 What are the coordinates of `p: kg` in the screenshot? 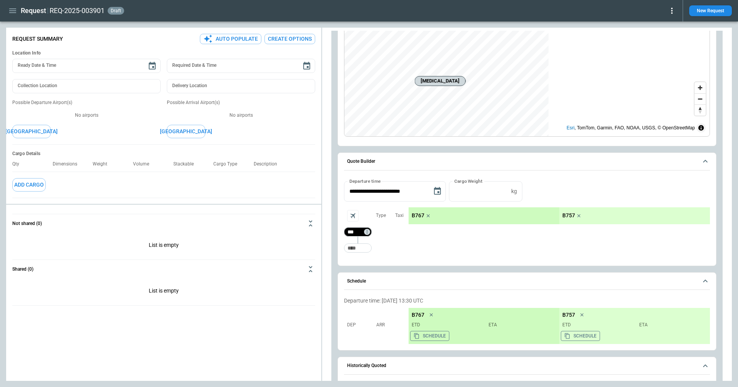 It's located at (514, 191).